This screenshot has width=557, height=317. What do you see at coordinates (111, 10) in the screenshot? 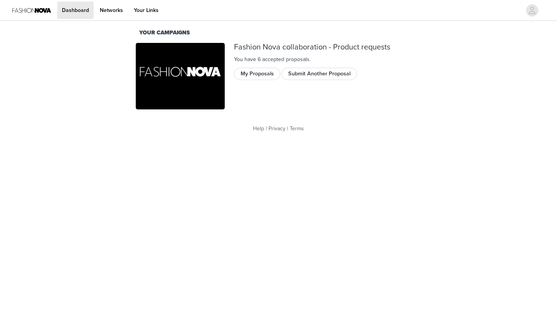
I see `a: Networks` at bounding box center [111, 10].